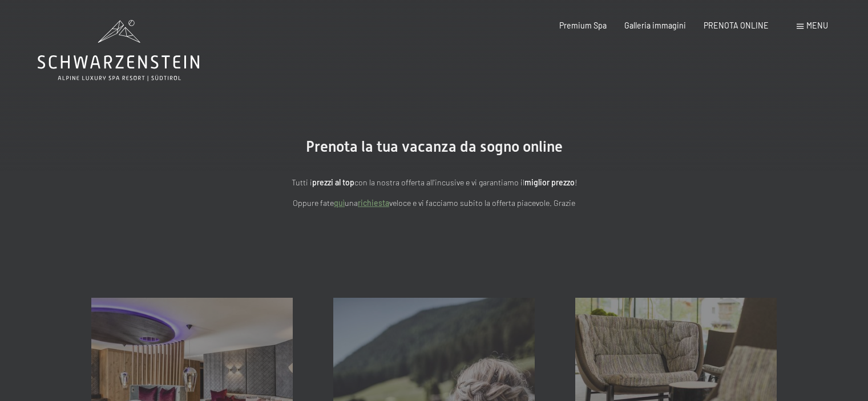  Describe the element at coordinates (434, 182) in the screenshot. I see `p: Tutti i con la nostra offerta all'incusive e vi garantiamo il !` at that location.